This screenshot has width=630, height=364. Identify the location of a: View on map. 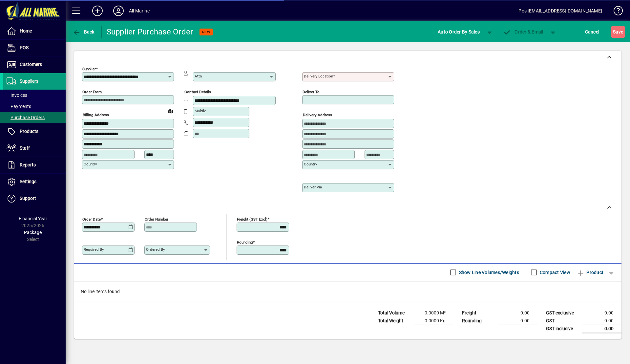
(170, 111).